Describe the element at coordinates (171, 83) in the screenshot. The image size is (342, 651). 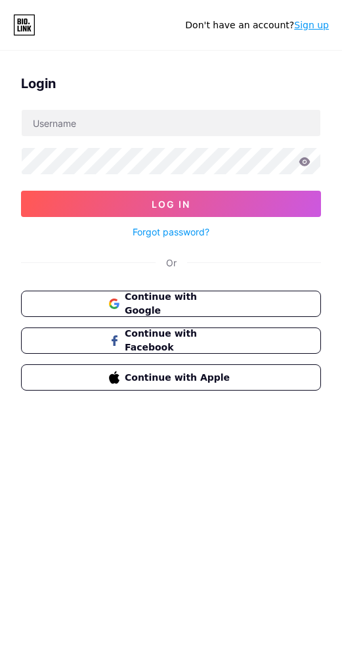
I see `div: Login` at that location.